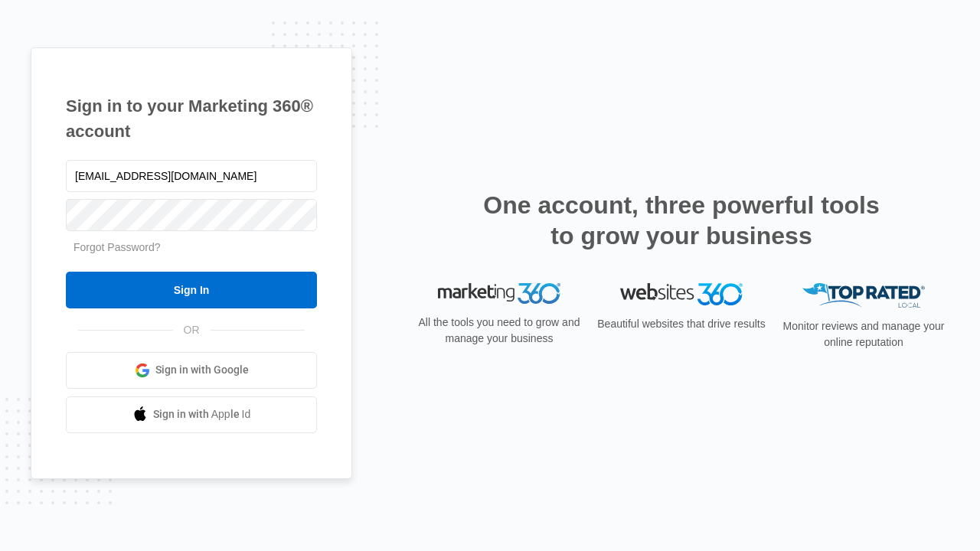 The image size is (980, 551). Describe the element at coordinates (192, 415) in the screenshot. I see `a: Sign in with Apple Id` at that location.